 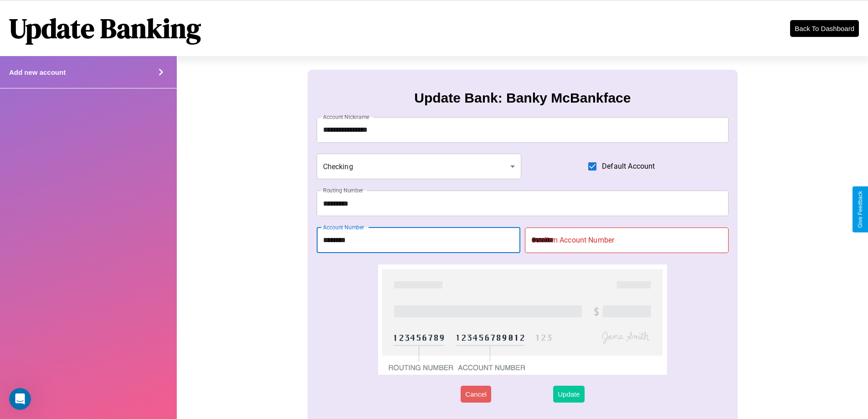 What do you see at coordinates (522, 320) in the screenshot?
I see `img: check` at bounding box center [522, 320].